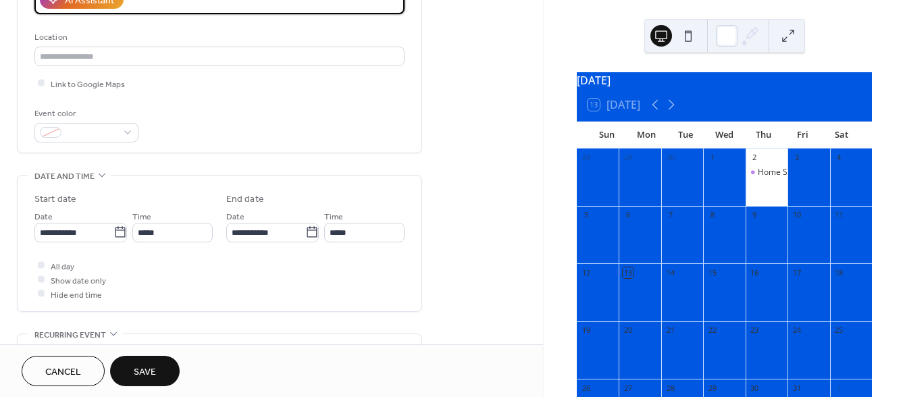 This screenshot has height=397, width=905. Describe the element at coordinates (607, 135) in the screenshot. I see `div: Sun` at that location.